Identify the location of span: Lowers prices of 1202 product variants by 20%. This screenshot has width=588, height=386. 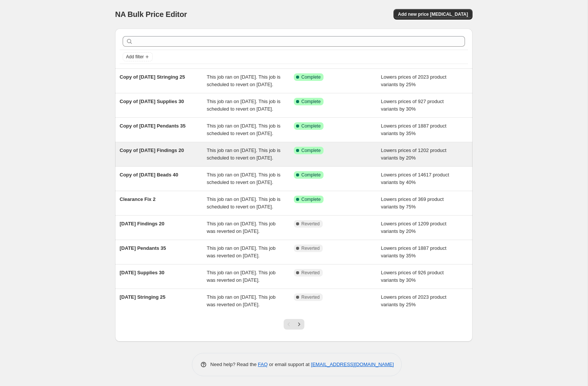
(414, 154).